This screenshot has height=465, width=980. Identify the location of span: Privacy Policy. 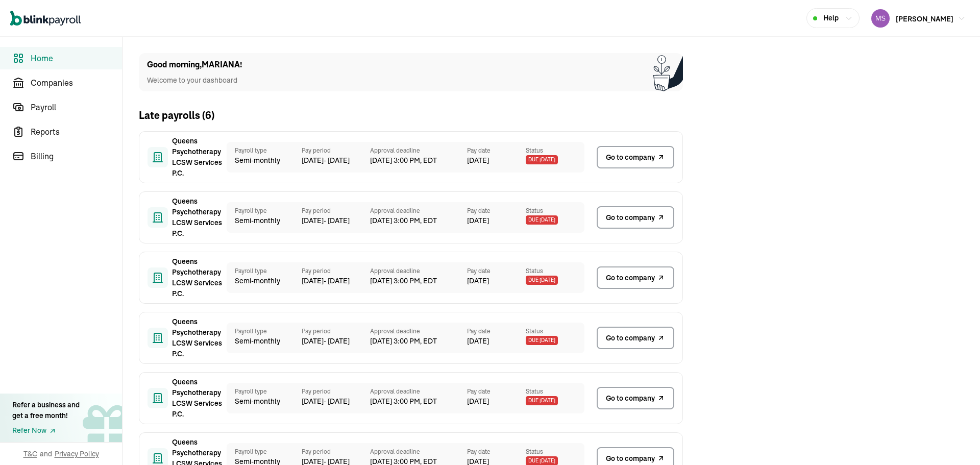
(77, 454).